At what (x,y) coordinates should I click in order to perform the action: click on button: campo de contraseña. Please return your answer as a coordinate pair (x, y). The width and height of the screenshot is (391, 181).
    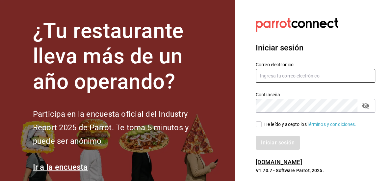
    Looking at the image, I should click on (366, 106).